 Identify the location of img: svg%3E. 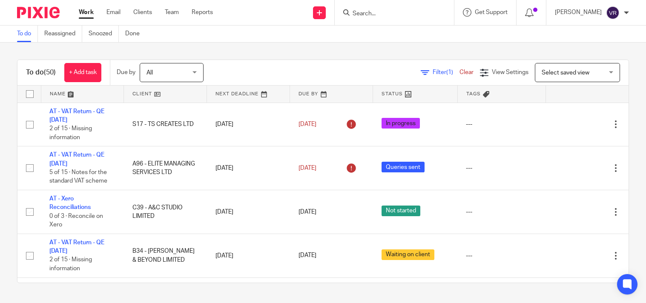
(613, 13).